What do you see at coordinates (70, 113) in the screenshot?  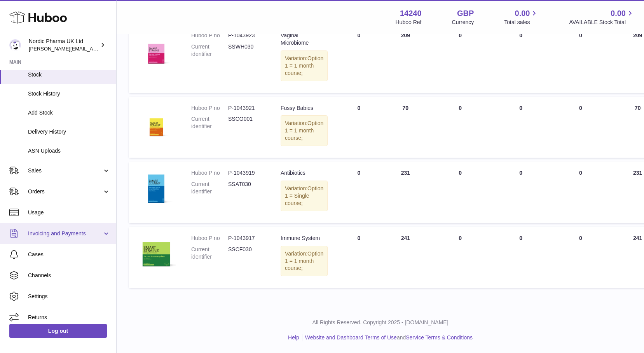 I see `span: Add Stock` at bounding box center [70, 113].